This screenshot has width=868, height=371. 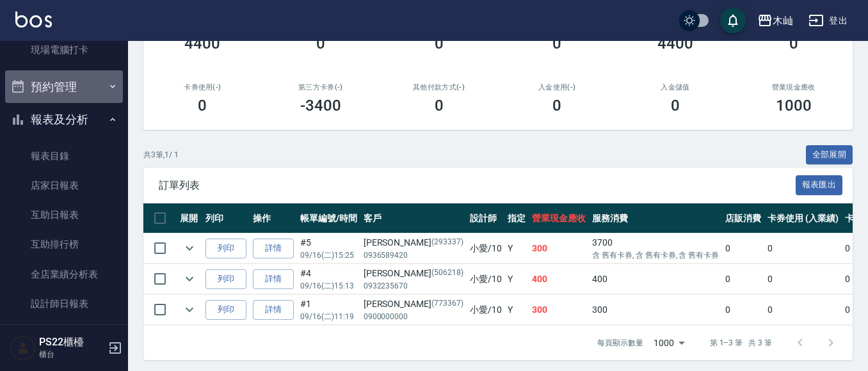 I want to click on p: 第 1–3 筆 共 3 筆, so click(x=741, y=343).